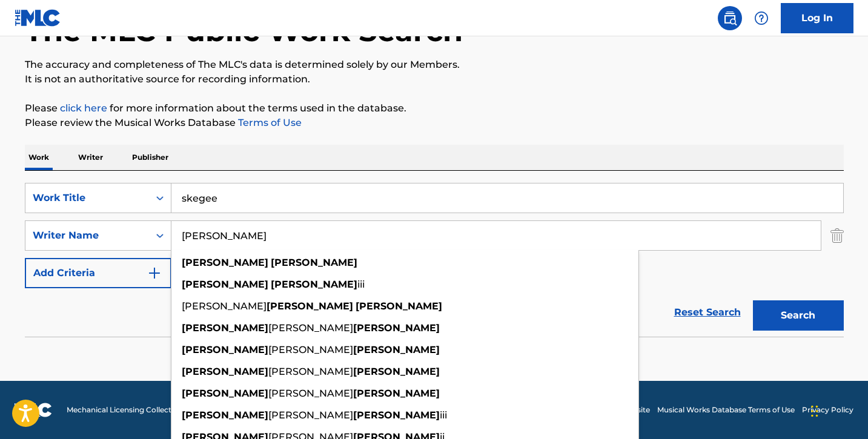  What do you see at coordinates (87, 236) in the screenshot?
I see `div: Writer Name` at bounding box center [87, 236].